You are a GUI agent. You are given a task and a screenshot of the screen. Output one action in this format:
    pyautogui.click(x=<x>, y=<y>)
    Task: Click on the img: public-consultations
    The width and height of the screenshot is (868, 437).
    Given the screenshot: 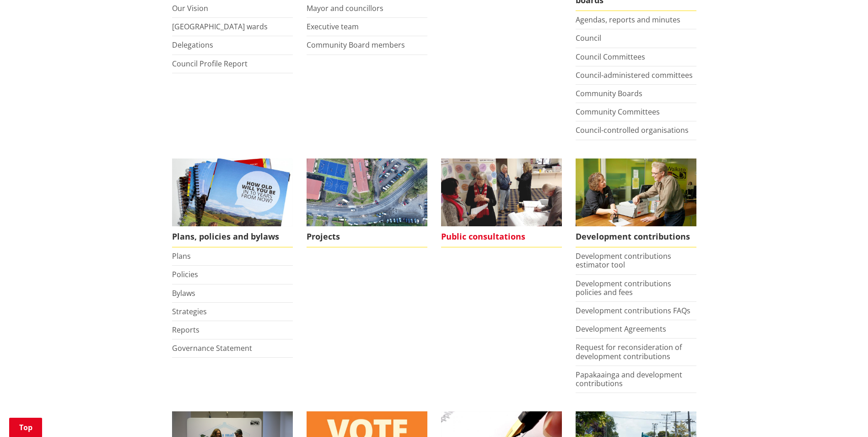 What is the action you would take?
    pyautogui.click(x=502, y=192)
    